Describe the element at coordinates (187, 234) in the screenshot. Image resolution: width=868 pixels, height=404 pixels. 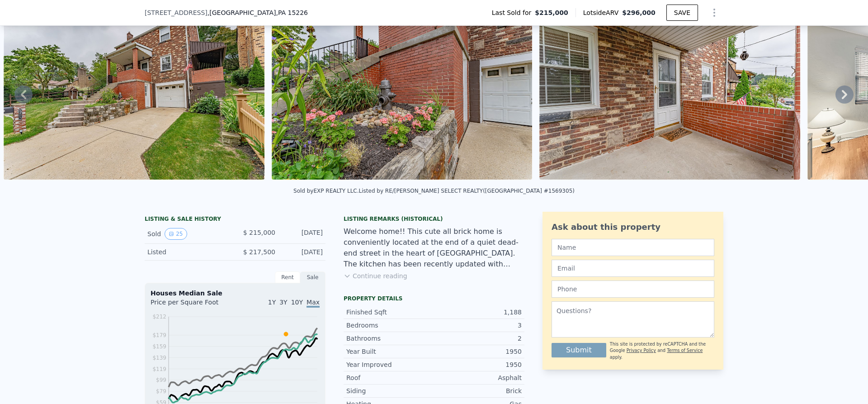
I see `div: Sold` at that location.